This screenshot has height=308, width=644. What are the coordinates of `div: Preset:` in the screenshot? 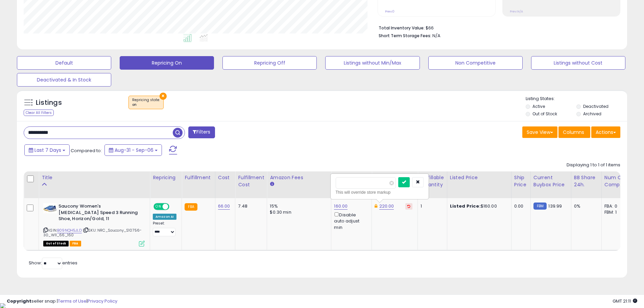 It's located at (165, 229).